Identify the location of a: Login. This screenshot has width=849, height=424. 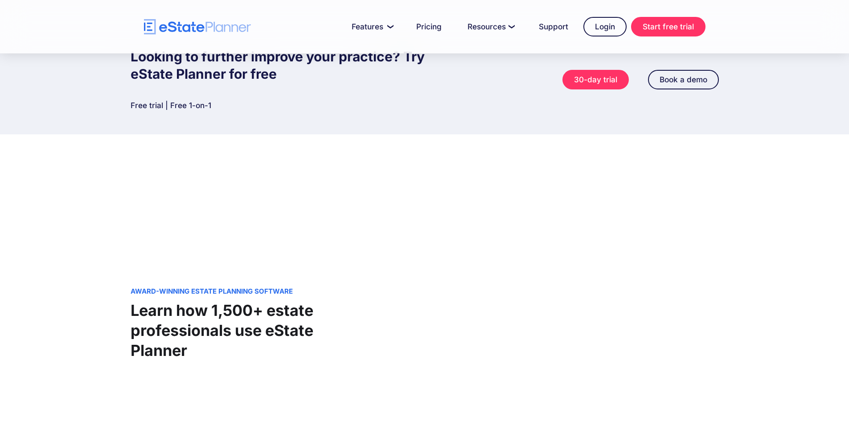
(604, 27).